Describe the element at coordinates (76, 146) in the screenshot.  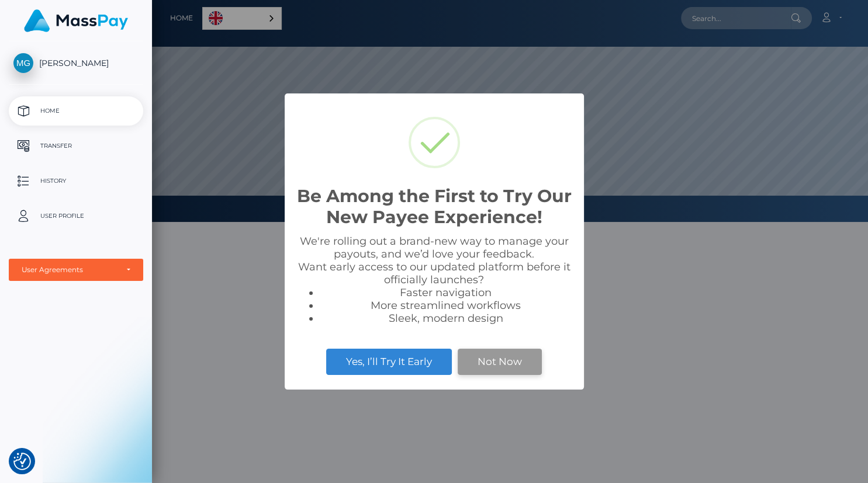
I see `p: Transfer` at that location.